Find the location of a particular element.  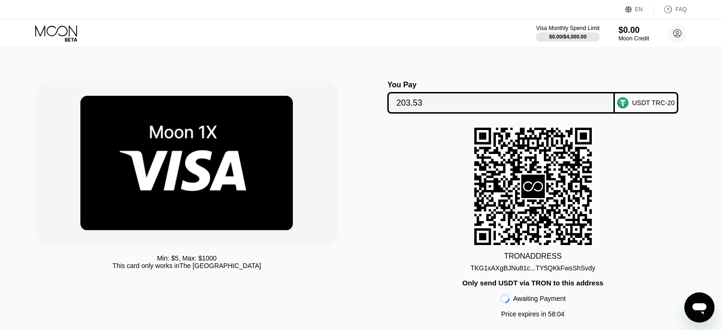

div: $0.00Moon Credit is located at coordinates (633, 33).